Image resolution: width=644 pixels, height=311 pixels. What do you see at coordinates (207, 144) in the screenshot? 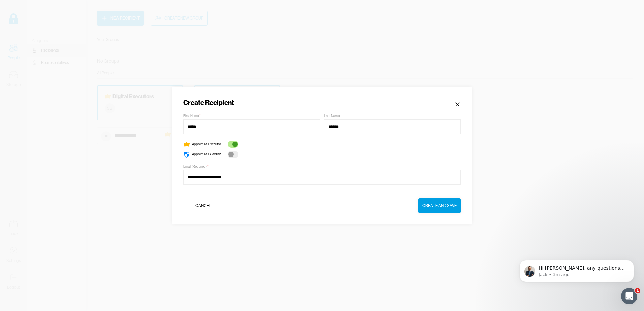
I see `div: Appoint as Executor` at bounding box center [207, 144].